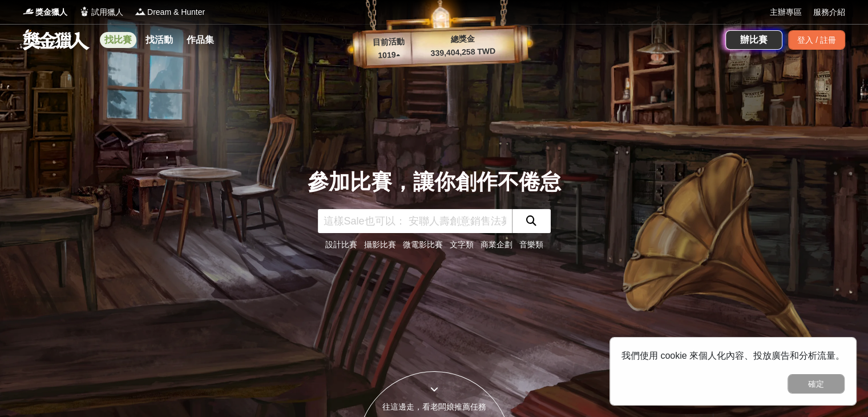  Describe the element at coordinates (176, 12) in the screenshot. I see `span: Dream & Hunter` at that location.